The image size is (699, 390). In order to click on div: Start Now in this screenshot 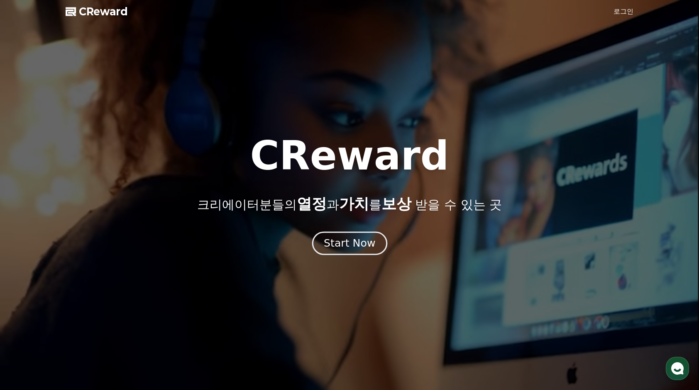, I will do `click(349, 244)`.